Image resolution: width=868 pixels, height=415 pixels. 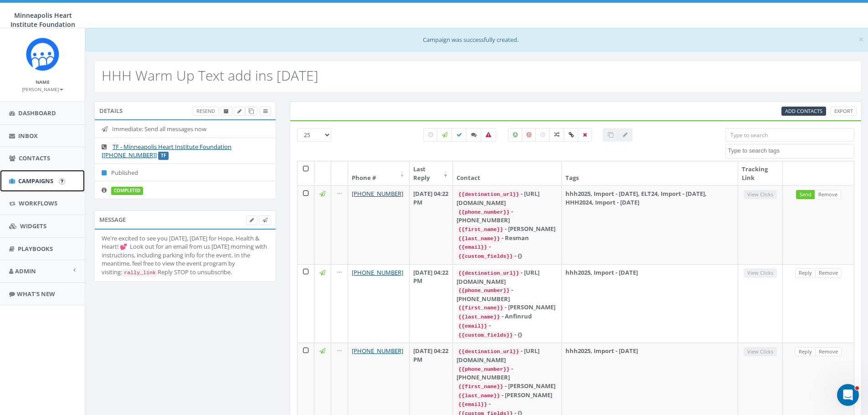 I want to click on i: Immediate: Send all messages now, so click(x=107, y=129).